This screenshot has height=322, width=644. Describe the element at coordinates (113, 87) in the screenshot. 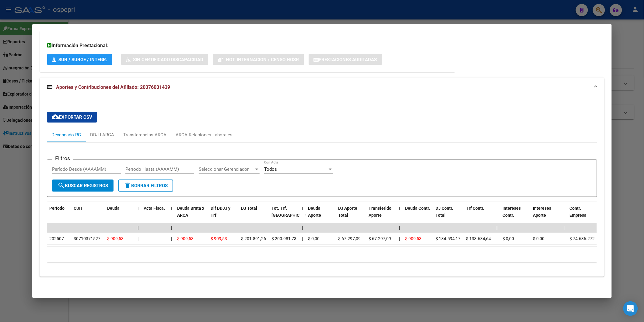

I see `span: Aportes y Contribuciones del Afiliado: 20376031439` at that location.